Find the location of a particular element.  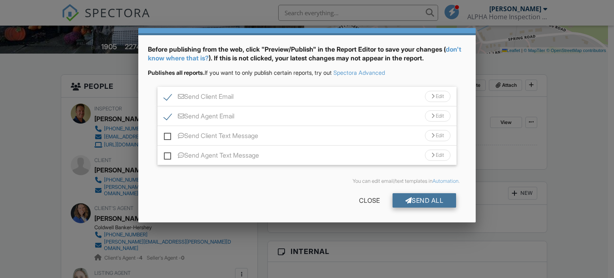

a: Spectora Advanced is located at coordinates (359, 72).